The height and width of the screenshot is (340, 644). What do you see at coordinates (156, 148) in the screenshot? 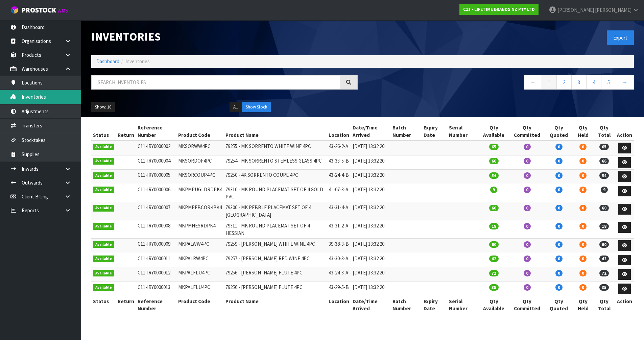
I see `td: C11-IRY0000002` at bounding box center [156, 148].